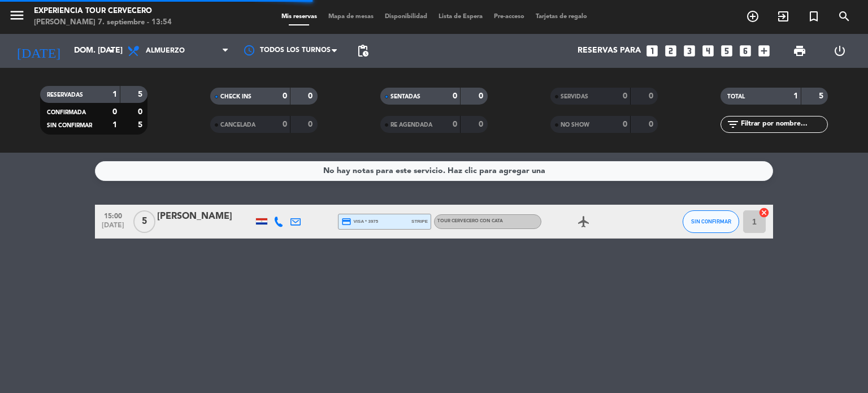  Describe the element at coordinates (711, 222) in the screenshot. I see `button: SIN CONFIRMAR` at that location.